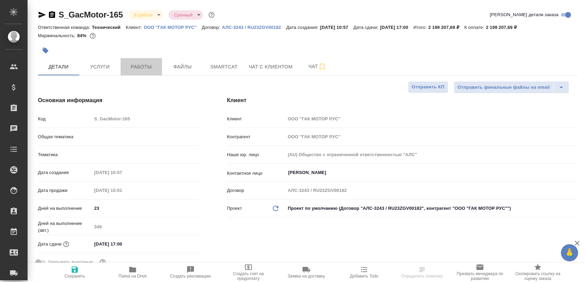  I want to click on p: Ответственная команда:, so click(65, 27).